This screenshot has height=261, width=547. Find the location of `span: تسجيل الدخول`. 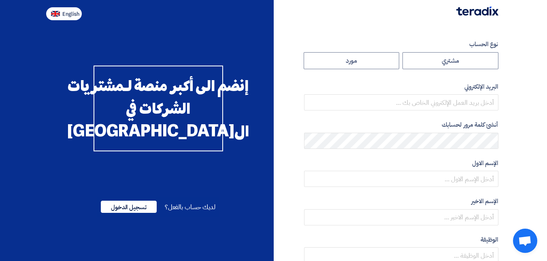

span: تسجيل الدخول is located at coordinates (129, 207).